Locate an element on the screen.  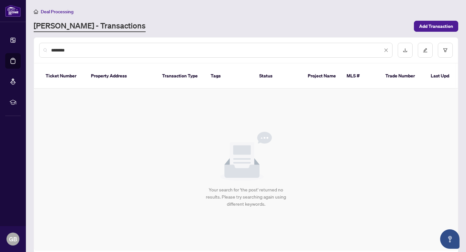
th: Ticket Number is located at coordinates (63, 76).